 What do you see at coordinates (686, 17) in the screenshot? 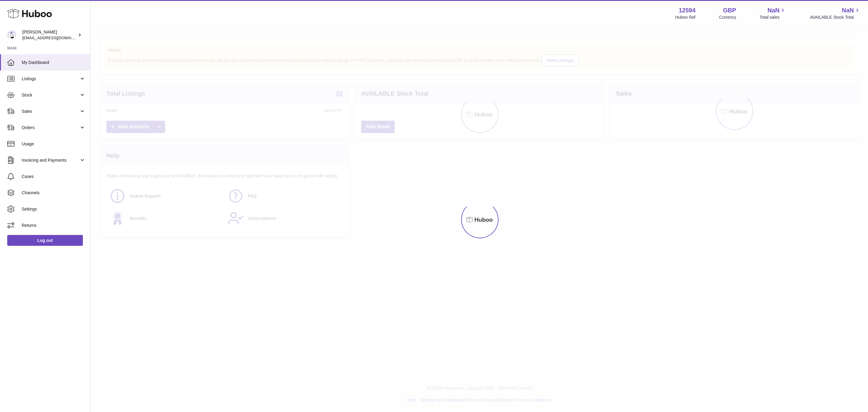
I see `div: Huboo Ref` at bounding box center [686, 17].